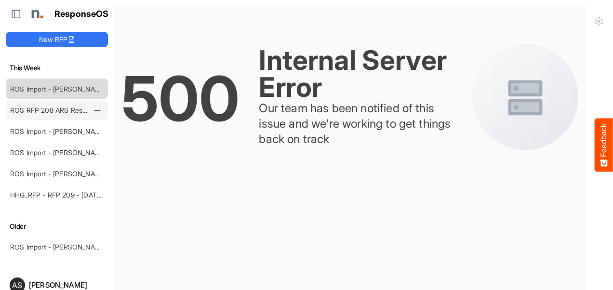 Image resolution: width=613 pixels, height=290 pixels. Describe the element at coordinates (36, 14) in the screenshot. I see `img: Northell` at that location.